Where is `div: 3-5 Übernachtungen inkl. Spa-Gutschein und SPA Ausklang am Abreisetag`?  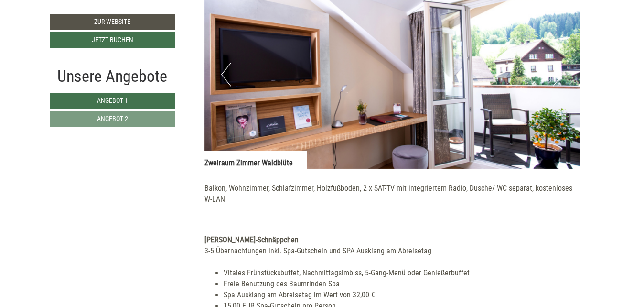
div: 3-5 Übernachtungen inkl. Spa-Gutschein und SPA Ausklang am Abreisetag is located at coordinates (392, 251).